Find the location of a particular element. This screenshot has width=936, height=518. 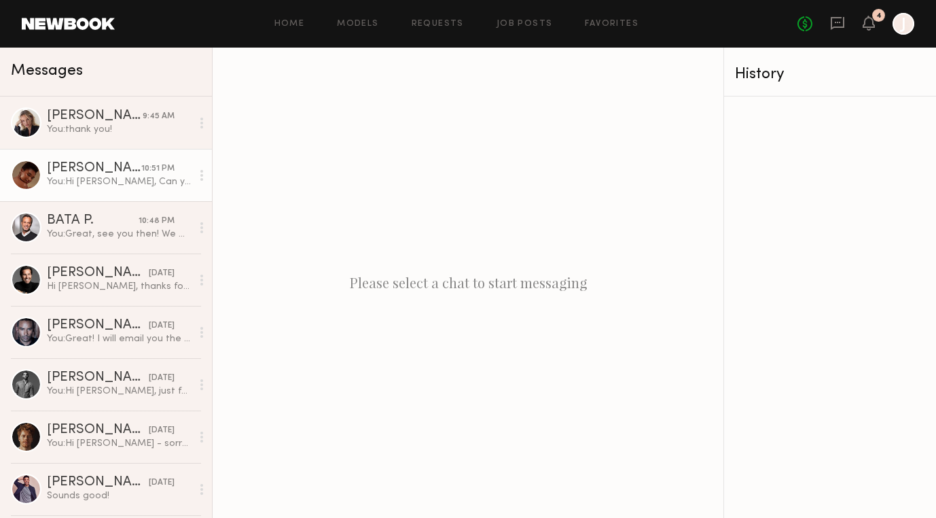

div: You: Great! I will email you the call sheet at the top of next week. Looking forward to having yo... is located at coordinates (119, 338).